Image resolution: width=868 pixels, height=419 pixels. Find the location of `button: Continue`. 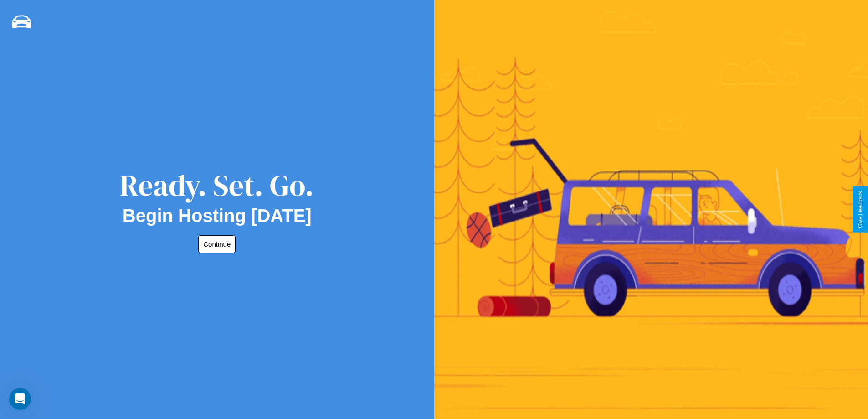

button: Continue is located at coordinates (217, 243).